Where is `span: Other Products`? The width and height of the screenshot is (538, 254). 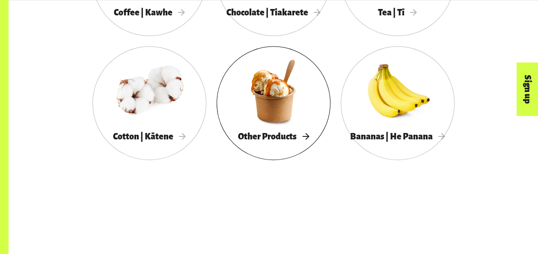
span: Other Products is located at coordinates (274, 137).